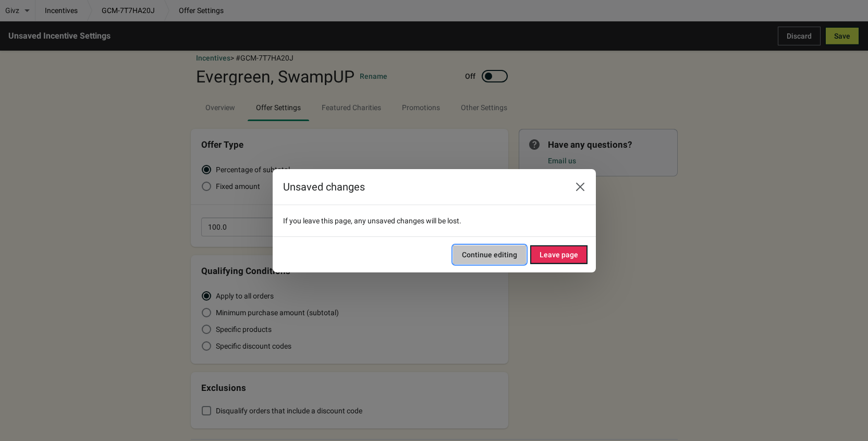  What do you see at coordinates (559, 254) in the screenshot?
I see `button: Leave page` at bounding box center [559, 254].